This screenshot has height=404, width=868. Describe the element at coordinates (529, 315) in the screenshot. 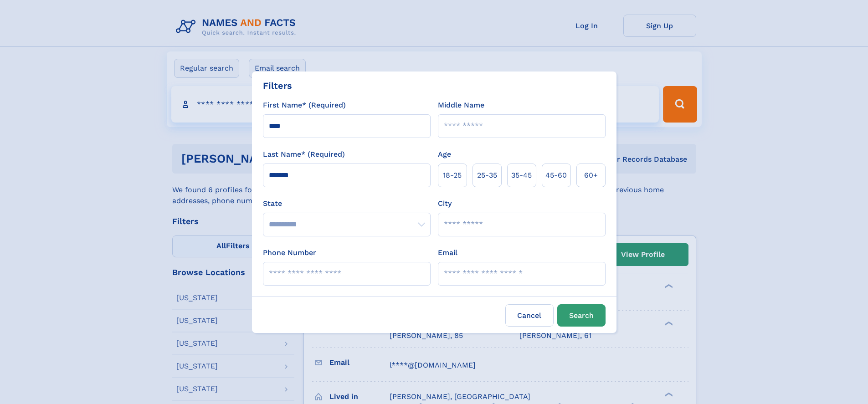

I see `label: Cancel` at that location.